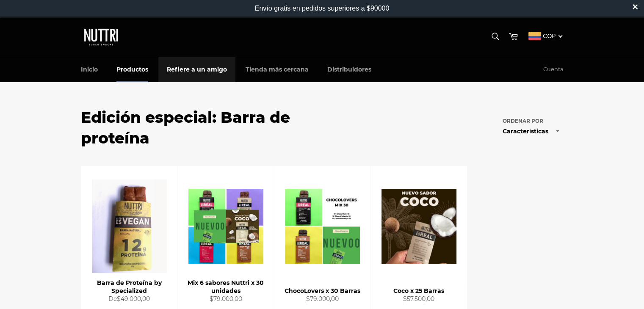  What do you see at coordinates (349, 70) in the screenshot?
I see `a: Distribuidores` at bounding box center [349, 70].